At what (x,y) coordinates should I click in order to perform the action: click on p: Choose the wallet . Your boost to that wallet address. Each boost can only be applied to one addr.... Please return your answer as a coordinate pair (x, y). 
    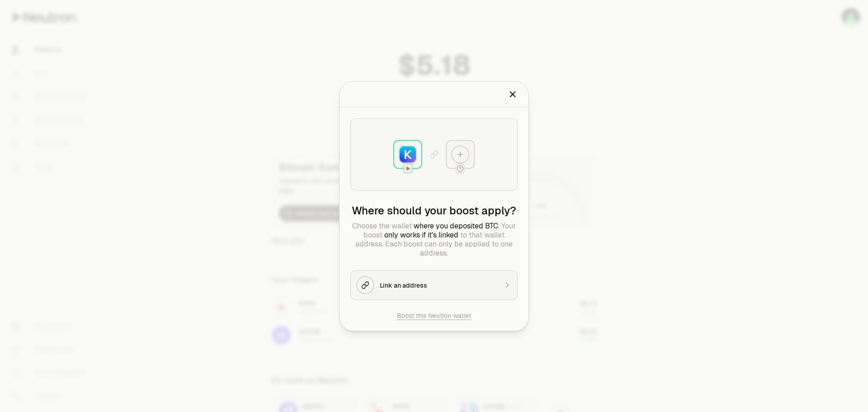
    Looking at the image, I should click on (434, 239).